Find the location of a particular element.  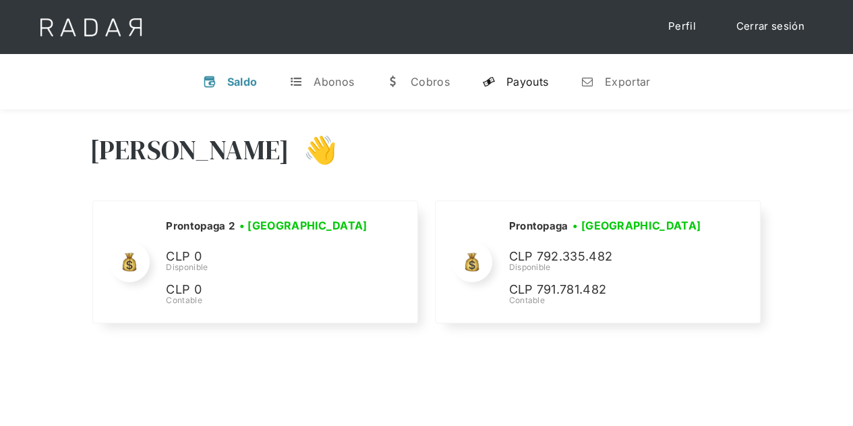

div: y is located at coordinates (489, 82).